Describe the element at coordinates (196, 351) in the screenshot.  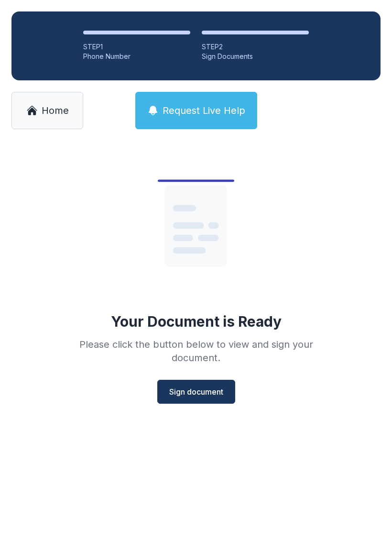
I see `div: Please click the button below to view and sign your document.` at that location.